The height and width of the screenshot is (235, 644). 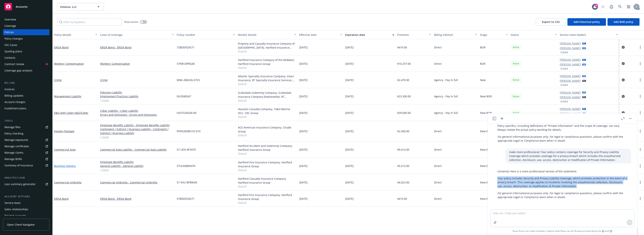 What do you see at coordinates (560, 195) in the screenshot?
I see `em: For general informational purposes only. For legal or compliance questions, please confirm with t...` at bounding box center [560, 195].